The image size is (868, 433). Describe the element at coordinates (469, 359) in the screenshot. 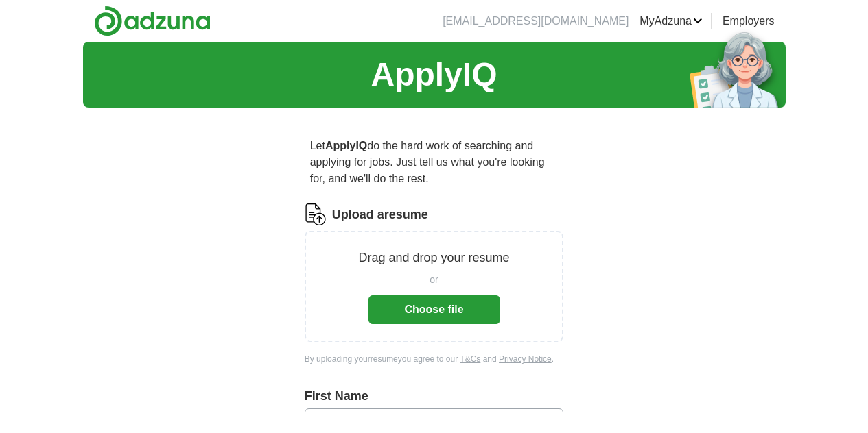

I see `a: T&Cs` at that location.